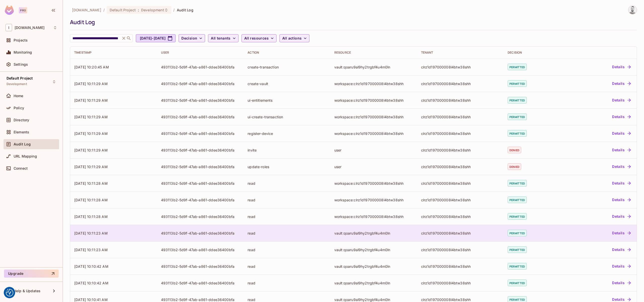  Describe the element at coordinates (259, 38) in the screenshot. I see `button: All resources` at that location.